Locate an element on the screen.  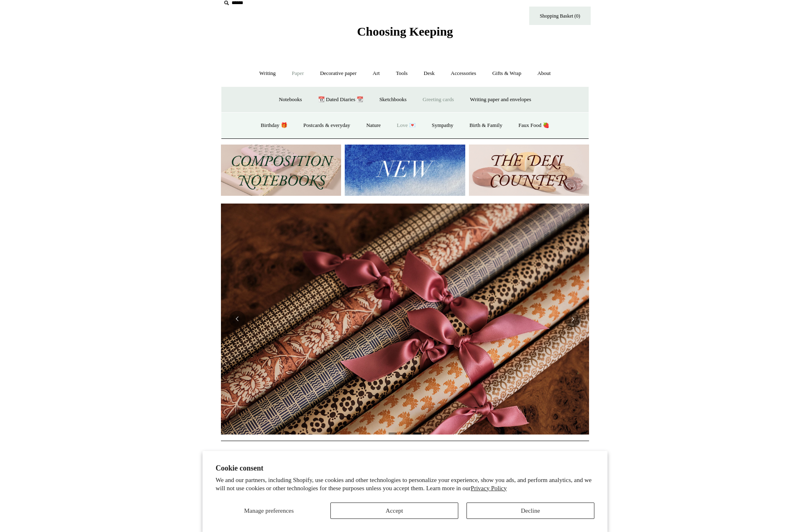
button: Page 2 is located at coordinates (405, 434).